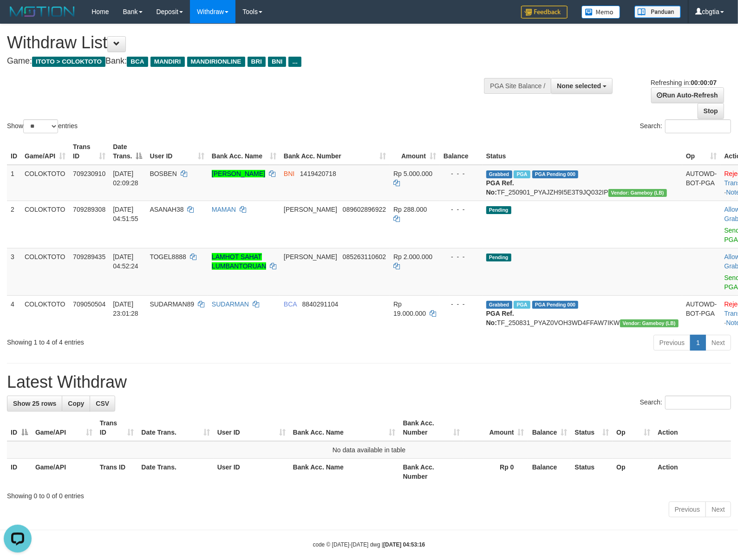 This screenshot has width=738, height=560. What do you see at coordinates (69, 62) in the screenshot?
I see `span: ITOTO > COLOKTOTO` at bounding box center [69, 62].